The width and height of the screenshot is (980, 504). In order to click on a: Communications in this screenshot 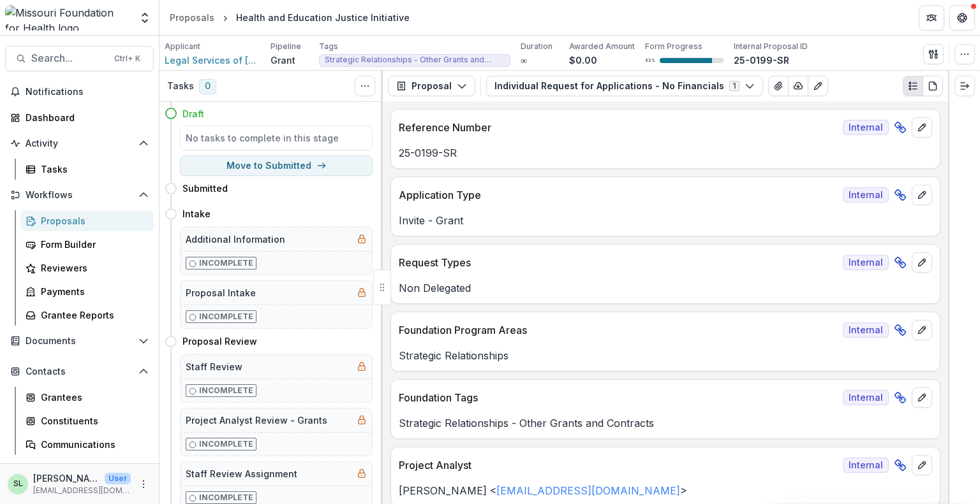, I will do `click(87, 444)`.